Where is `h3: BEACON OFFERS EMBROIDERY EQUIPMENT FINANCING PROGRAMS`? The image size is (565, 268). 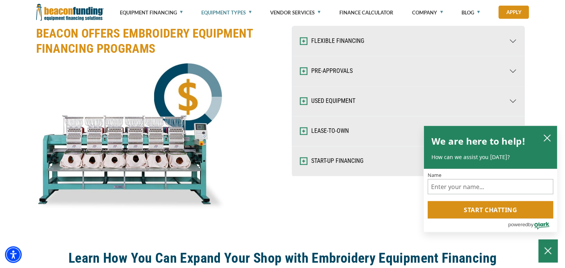 h3: BEACON OFFERS EMBROIDERY EQUIPMENT FINANCING PROGRAMS is located at coordinates (157, 41).